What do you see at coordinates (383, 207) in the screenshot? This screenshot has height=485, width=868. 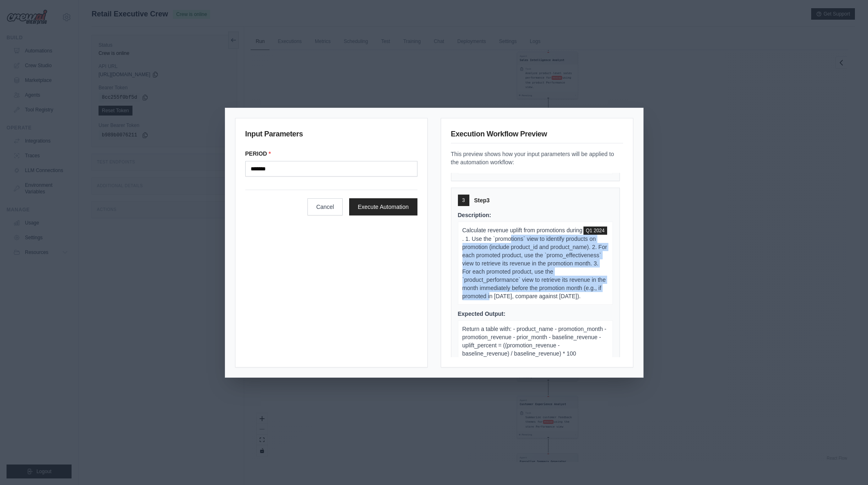 I see `button: Execute Automation` at bounding box center [383, 207].